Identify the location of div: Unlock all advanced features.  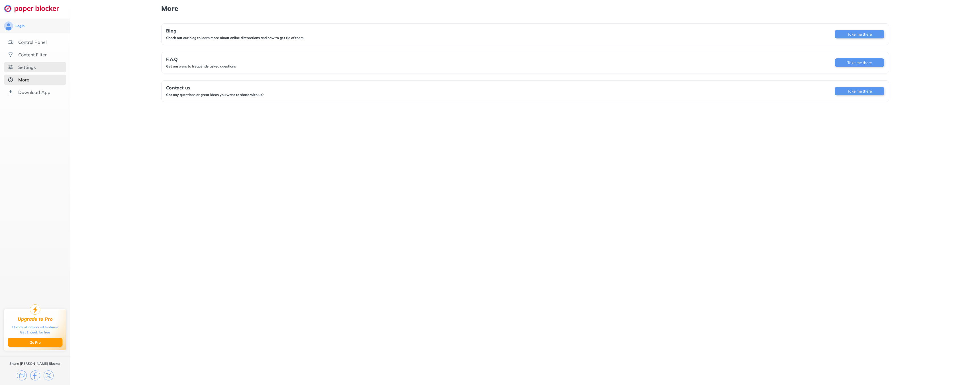
(35, 327).